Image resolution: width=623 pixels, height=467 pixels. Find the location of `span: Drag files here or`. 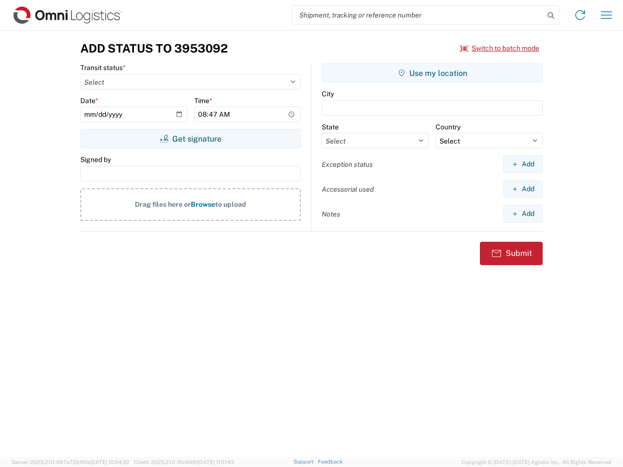

span: Drag files here or is located at coordinates (162, 204).